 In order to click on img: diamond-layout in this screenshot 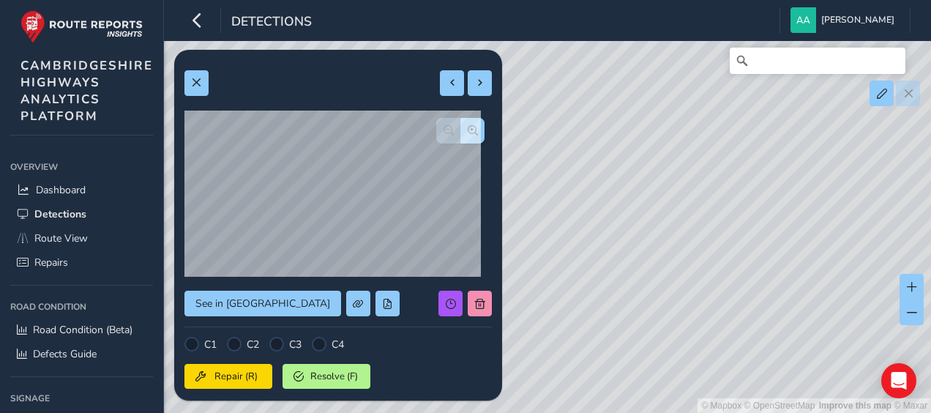, I will do `click(803, 20)`.